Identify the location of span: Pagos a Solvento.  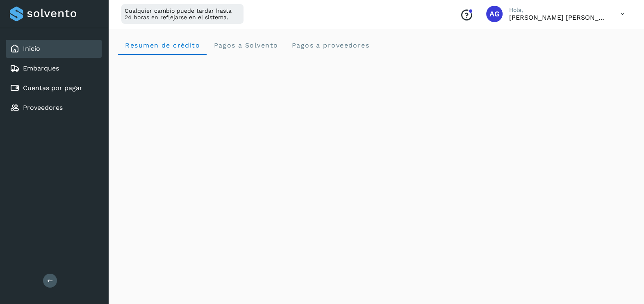
(246, 45).